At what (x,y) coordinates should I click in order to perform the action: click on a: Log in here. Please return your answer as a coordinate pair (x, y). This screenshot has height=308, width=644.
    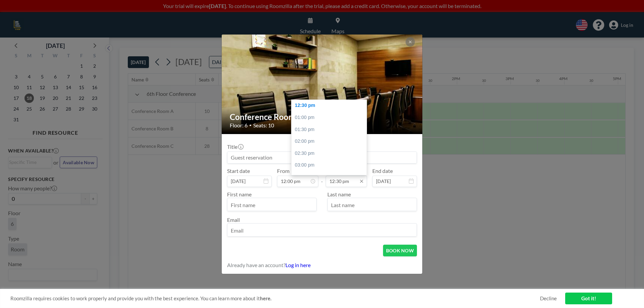
    Looking at the image, I should click on (298, 265).